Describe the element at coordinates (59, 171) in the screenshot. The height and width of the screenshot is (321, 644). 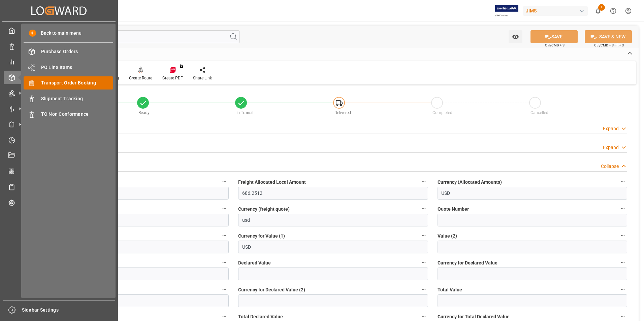
I see `a: CO2 Calculator` at that location.